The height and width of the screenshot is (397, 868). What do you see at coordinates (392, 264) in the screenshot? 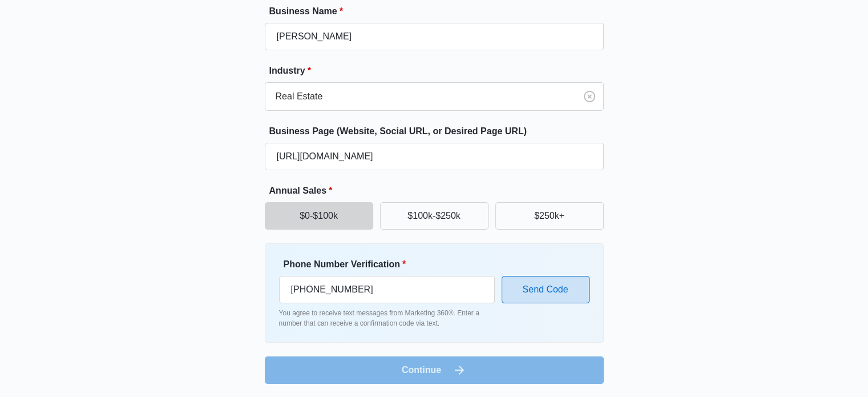
I see `label: Phone Number Verification` at bounding box center [392, 264].